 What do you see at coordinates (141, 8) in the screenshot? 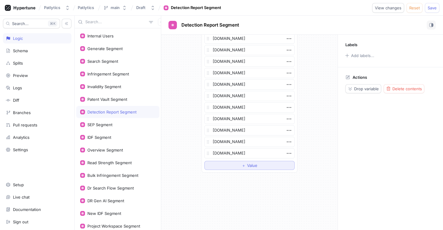
I see `div: Draft` at bounding box center [141, 8].